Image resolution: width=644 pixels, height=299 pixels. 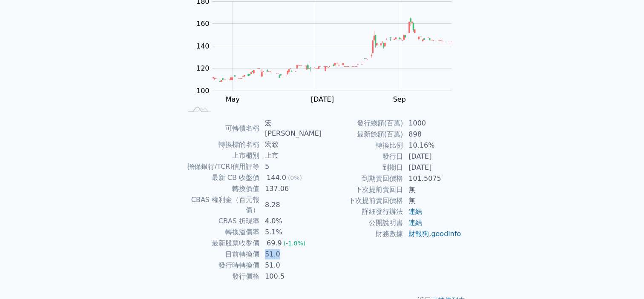 I want to click on td: 發行日, so click(x=363, y=156).